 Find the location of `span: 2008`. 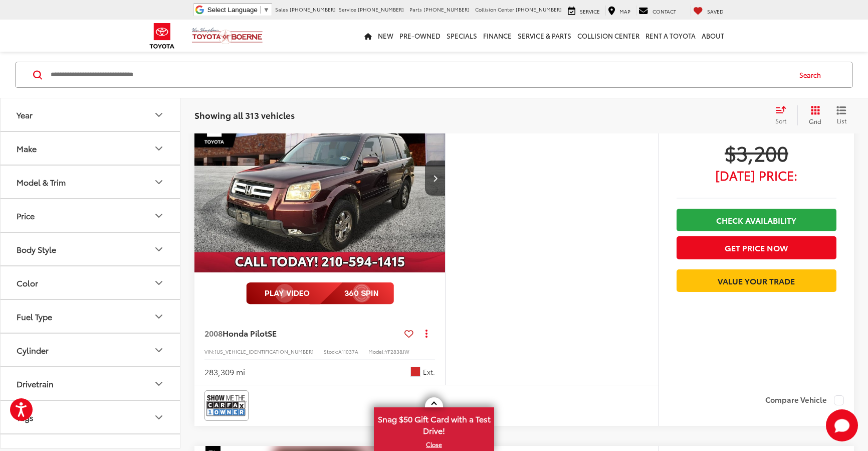

span: 2008 is located at coordinates (214, 333).